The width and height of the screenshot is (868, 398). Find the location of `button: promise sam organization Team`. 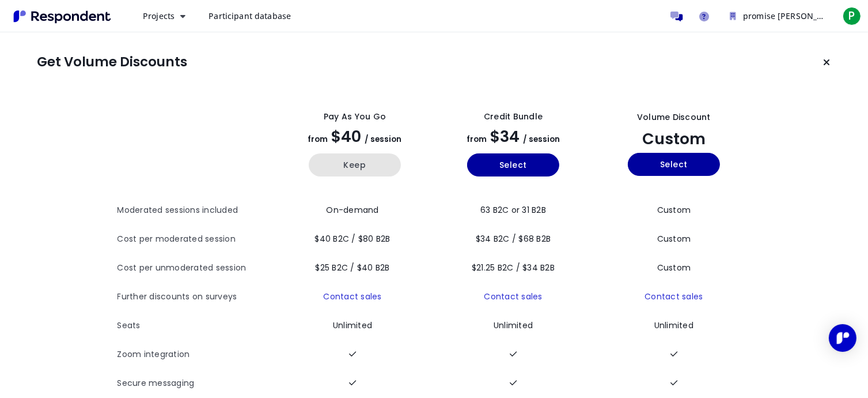

button: promise sam organization Team is located at coordinates (778, 16).